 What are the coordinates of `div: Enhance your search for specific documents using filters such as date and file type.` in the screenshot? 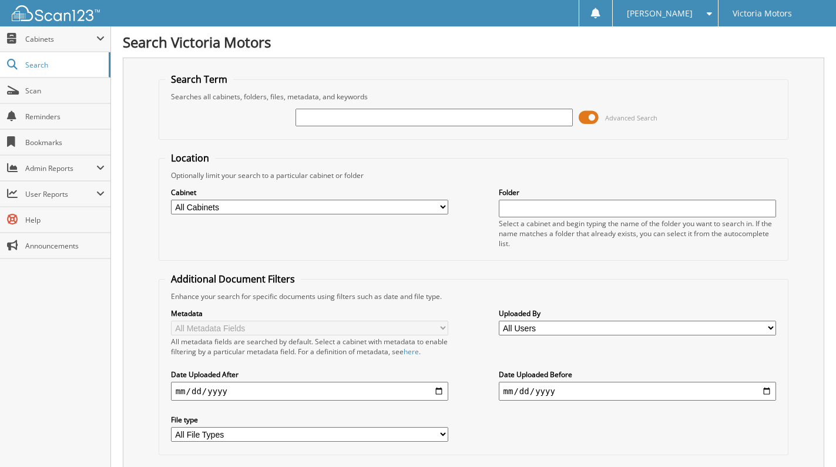 It's located at (473, 296).